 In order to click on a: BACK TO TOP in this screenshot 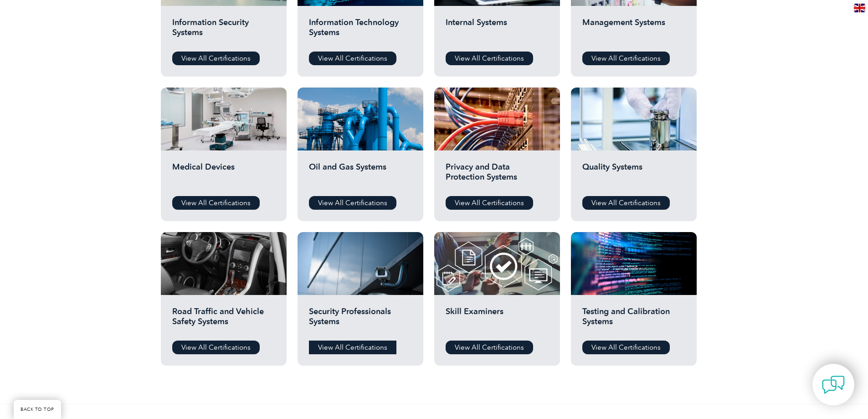, I will do `click(38, 409)`.